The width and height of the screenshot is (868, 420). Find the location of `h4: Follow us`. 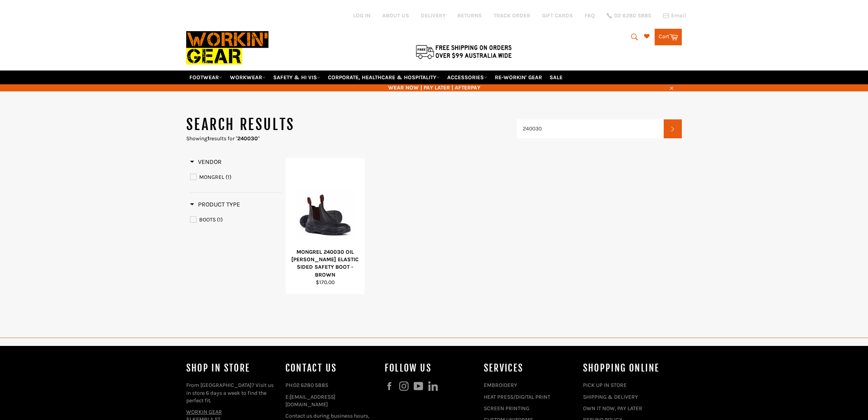

h4: Follow us is located at coordinates (430, 368).